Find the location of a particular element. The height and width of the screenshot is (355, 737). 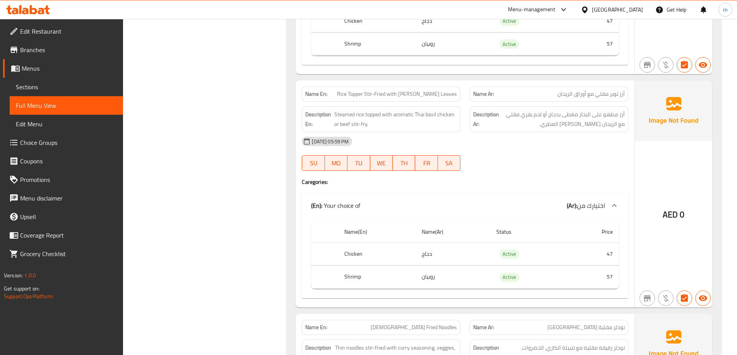

a: Promotions is located at coordinates (63, 180).